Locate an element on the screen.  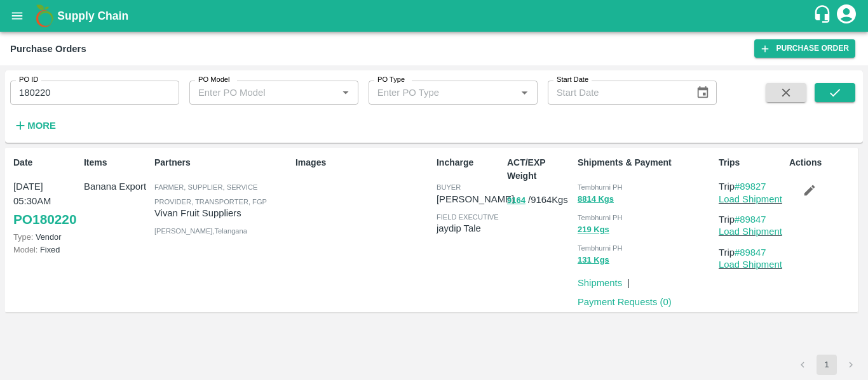
label: PO Model is located at coordinates (214, 80).